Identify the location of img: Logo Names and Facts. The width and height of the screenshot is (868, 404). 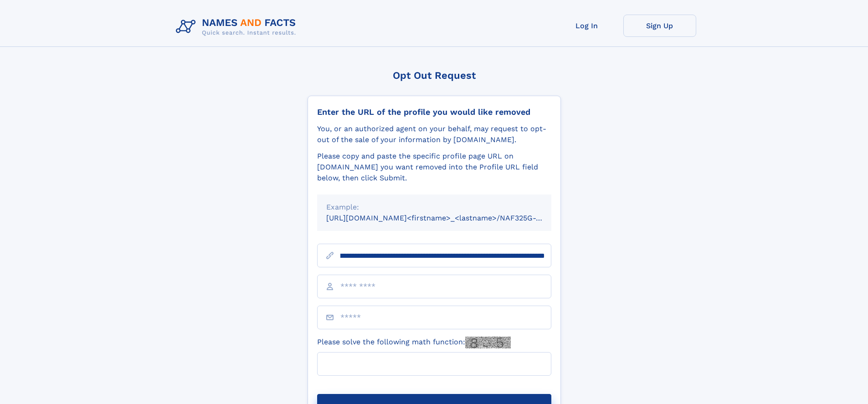
(238, 27).